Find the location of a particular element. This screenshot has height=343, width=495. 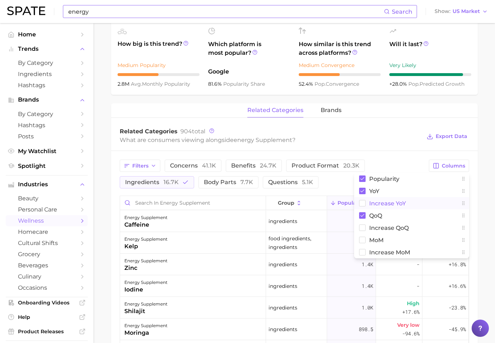

span: Help is located at coordinates (47, 317).